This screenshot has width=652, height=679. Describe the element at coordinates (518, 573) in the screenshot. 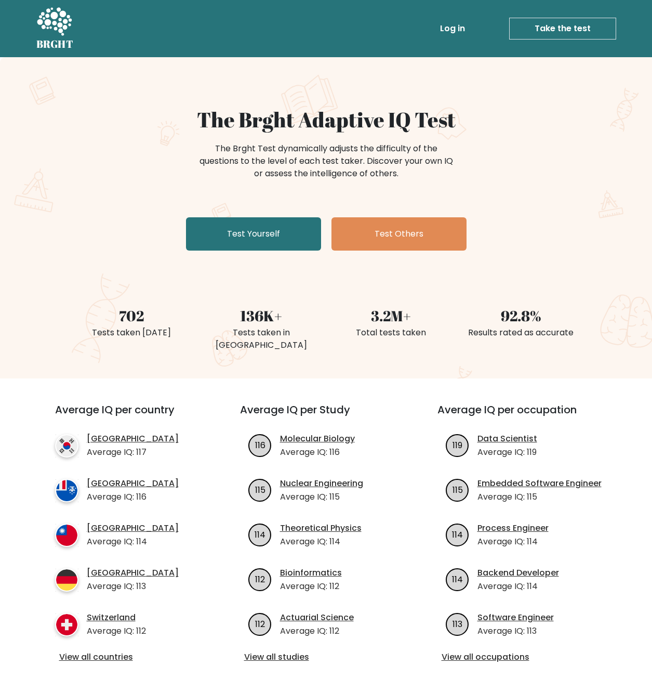

I see `a: Backend Developer` at that location.